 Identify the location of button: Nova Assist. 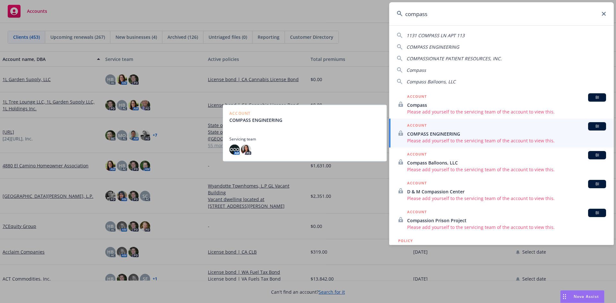
(583, 297).